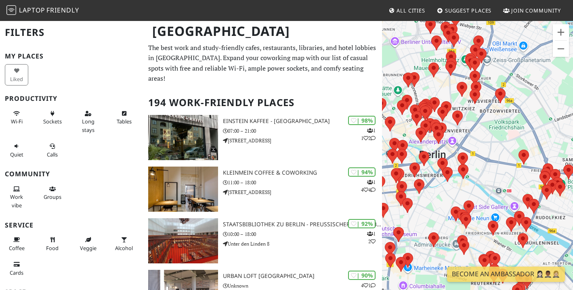  I want to click on p: Unter den Linden 8, so click(302, 244).